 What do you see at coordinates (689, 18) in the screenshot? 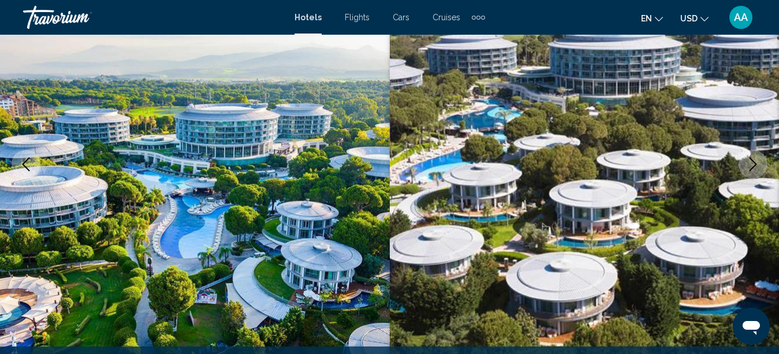
I see `span: USD` at bounding box center [689, 18].